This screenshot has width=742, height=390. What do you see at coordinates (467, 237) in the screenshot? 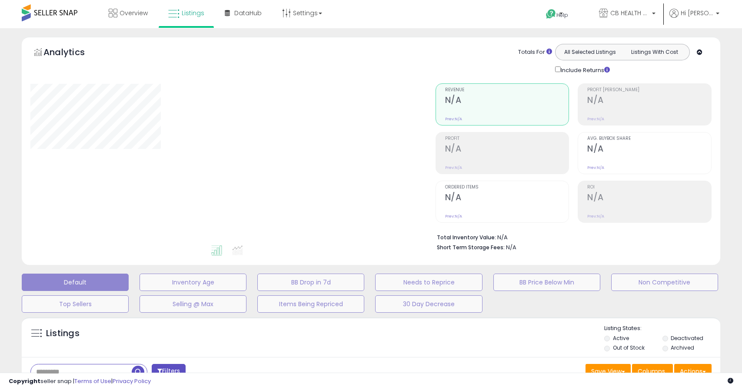
I see `b: Total Inventory Value:` at bounding box center [467, 237].